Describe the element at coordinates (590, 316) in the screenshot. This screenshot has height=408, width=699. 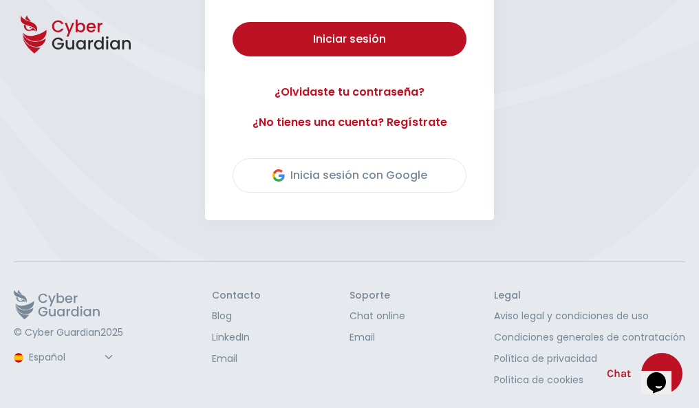
I see `a: Aviso legal y condiciones de uso` at that location.